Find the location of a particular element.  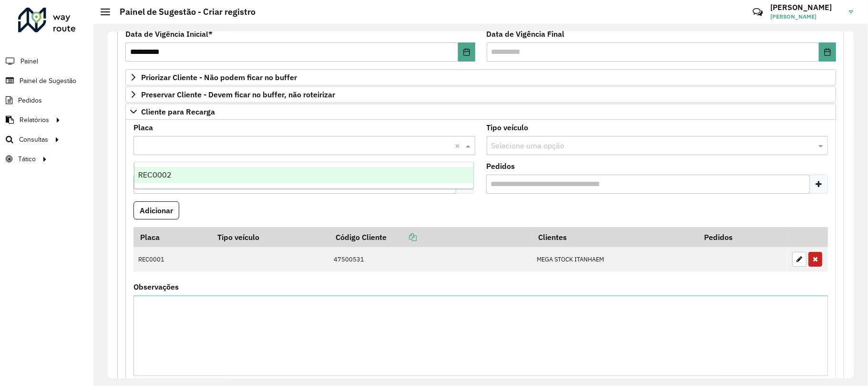

ng-dropdown-panel: Options list is located at coordinates (304, 175).